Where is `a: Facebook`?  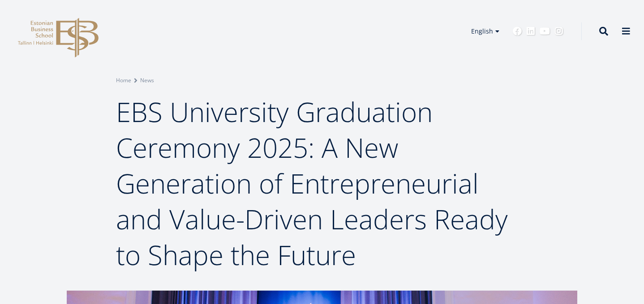
a: Facebook is located at coordinates (517, 31).